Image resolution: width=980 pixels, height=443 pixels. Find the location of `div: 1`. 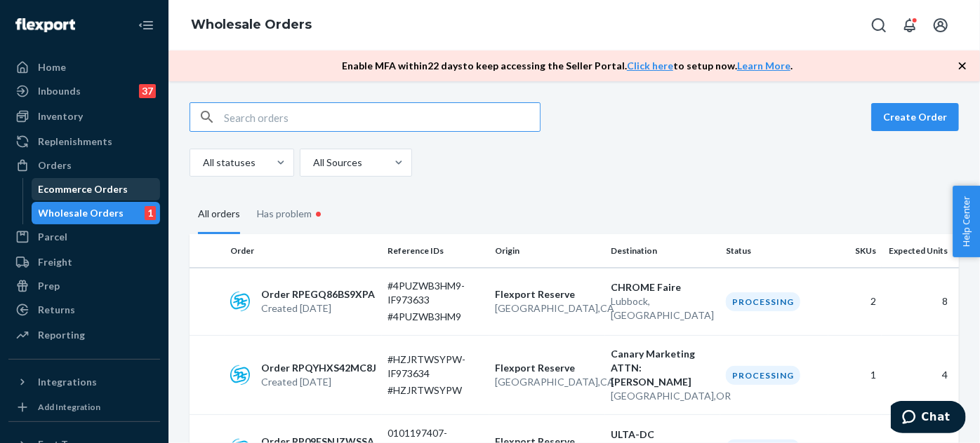

div: 1 is located at coordinates (150, 213).